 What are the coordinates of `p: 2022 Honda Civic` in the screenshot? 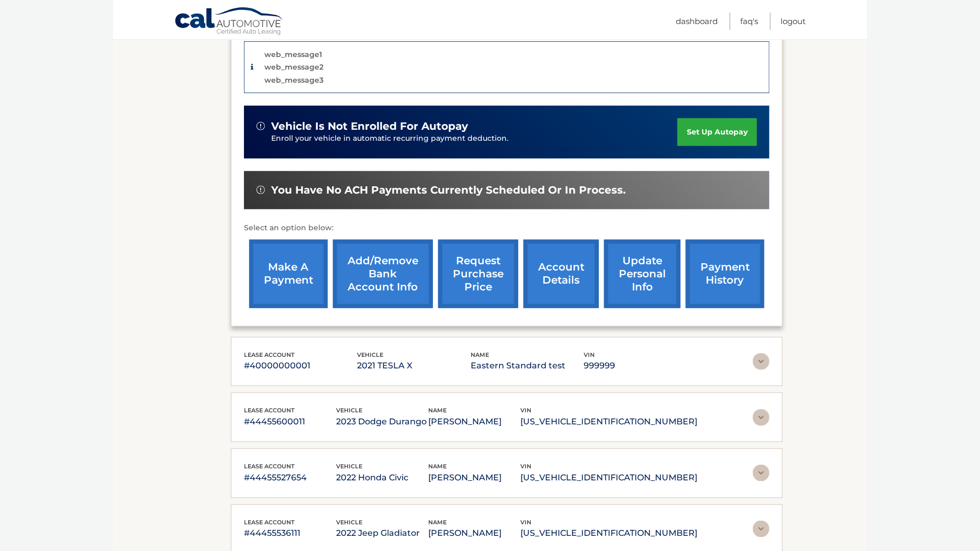 It's located at (382, 478).